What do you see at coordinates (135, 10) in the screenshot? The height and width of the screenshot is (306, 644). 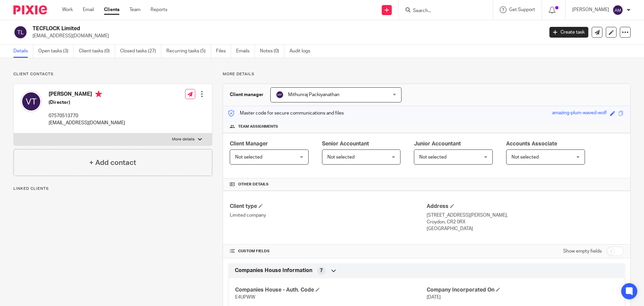 I see `a: Team` at bounding box center [135, 10].